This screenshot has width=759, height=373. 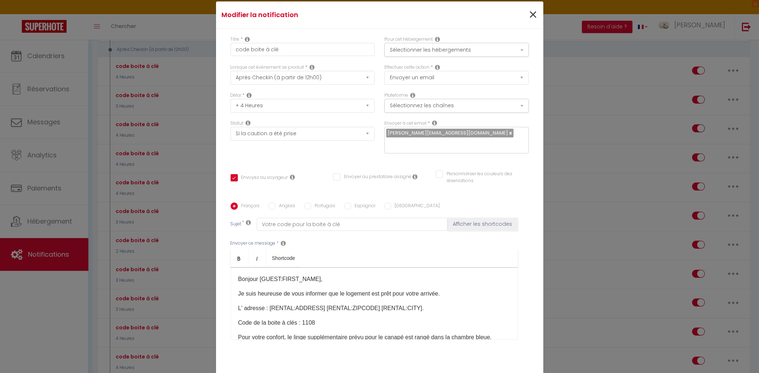 What do you see at coordinates (363, 207) in the screenshot?
I see `label: Espagnol` at bounding box center [363, 207].